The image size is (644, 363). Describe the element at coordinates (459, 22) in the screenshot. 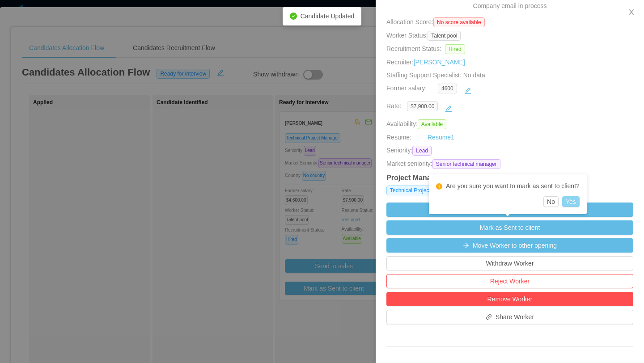

I see `span: No score available` at that location.